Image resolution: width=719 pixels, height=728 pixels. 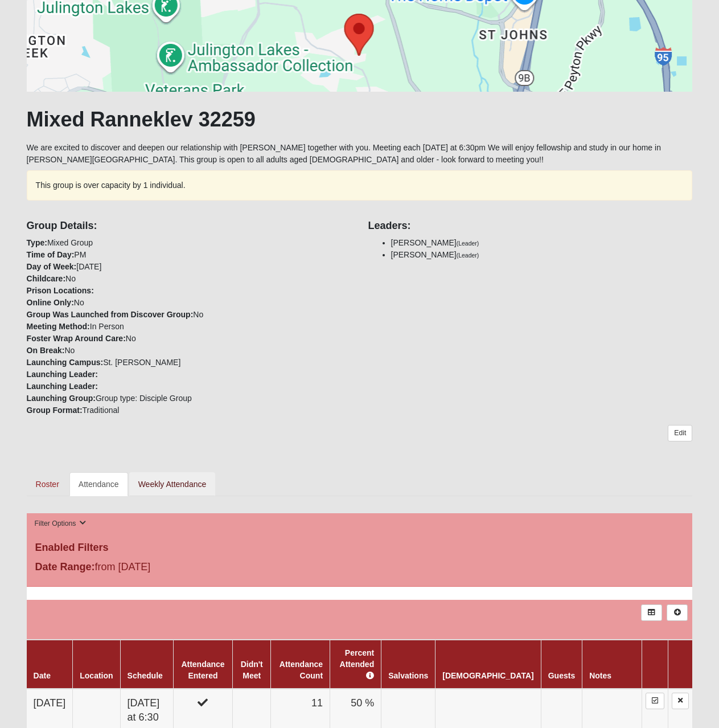 I want to click on a: Export to Excel, so click(x=652, y=613).